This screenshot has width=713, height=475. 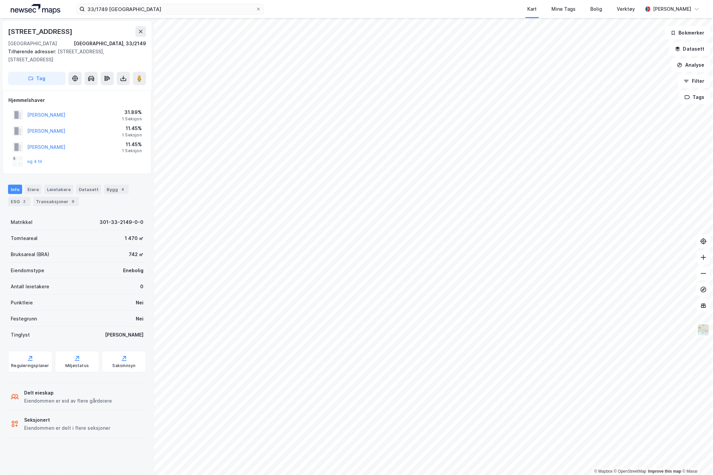 I want to click on div: Festegrunn, so click(x=24, y=319).